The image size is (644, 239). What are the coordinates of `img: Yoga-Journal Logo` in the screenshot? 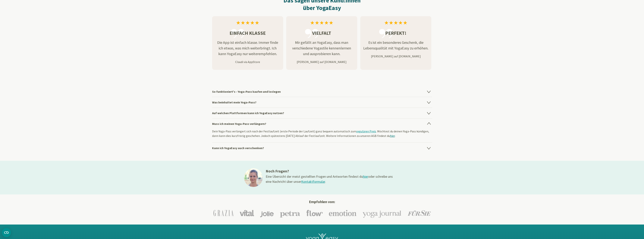 It's located at (382, 213).